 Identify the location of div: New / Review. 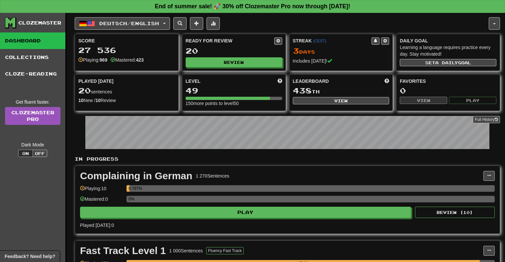
(126, 101).